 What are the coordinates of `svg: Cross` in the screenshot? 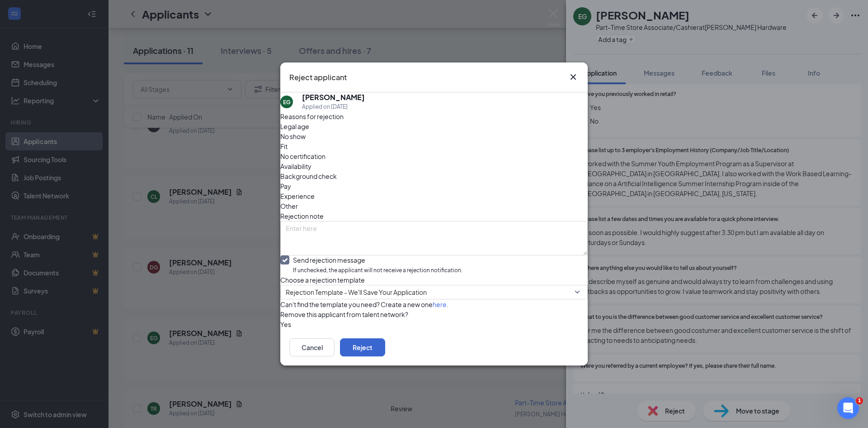 It's located at (573, 77).